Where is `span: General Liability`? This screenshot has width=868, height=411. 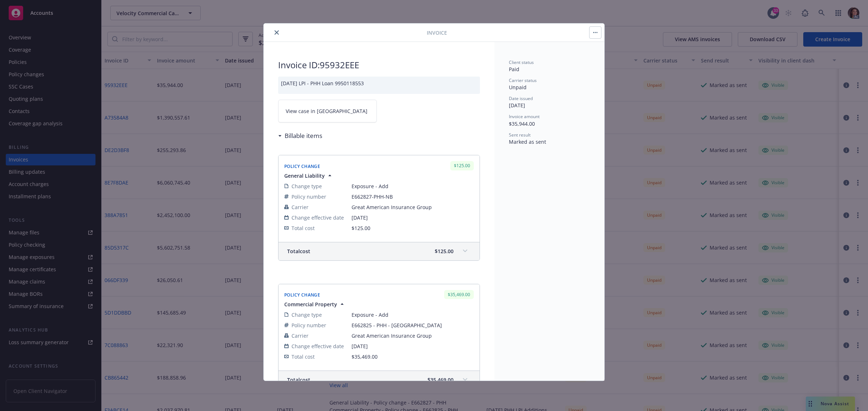
span: General Liability is located at coordinates (305, 175).